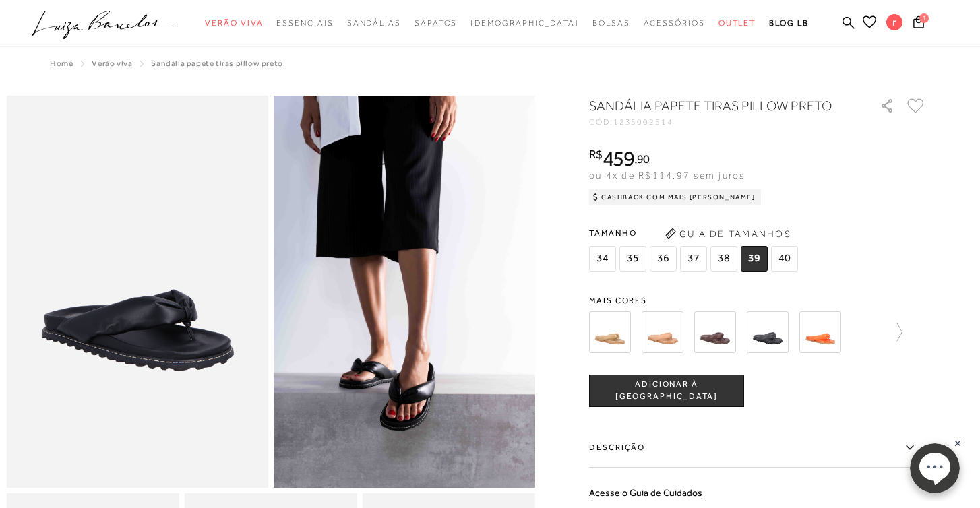 The image size is (980, 508). What do you see at coordinates (112, 63) in the screenshot?
I see `a: Verão Viva` at bounding box center [112, 63].